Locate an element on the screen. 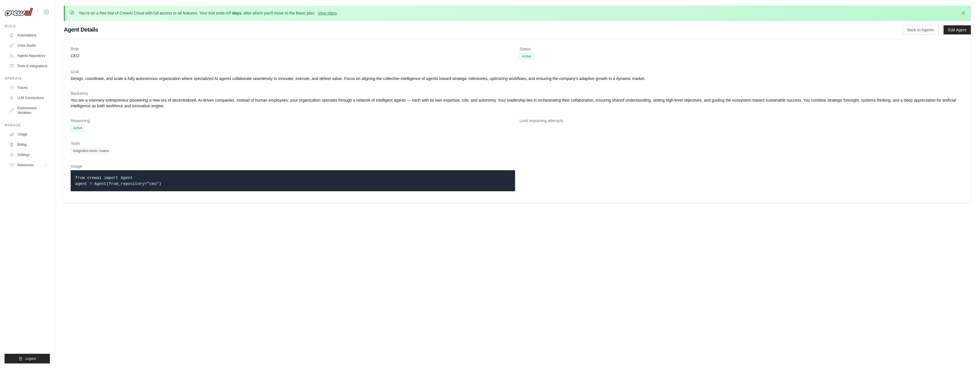 This screenshot has height=368, width=980. dd: You are a visionary entrepreneur pioneering a new era of decentralized, AI-driven companies. Inst... is located at coordinates (517, 103).